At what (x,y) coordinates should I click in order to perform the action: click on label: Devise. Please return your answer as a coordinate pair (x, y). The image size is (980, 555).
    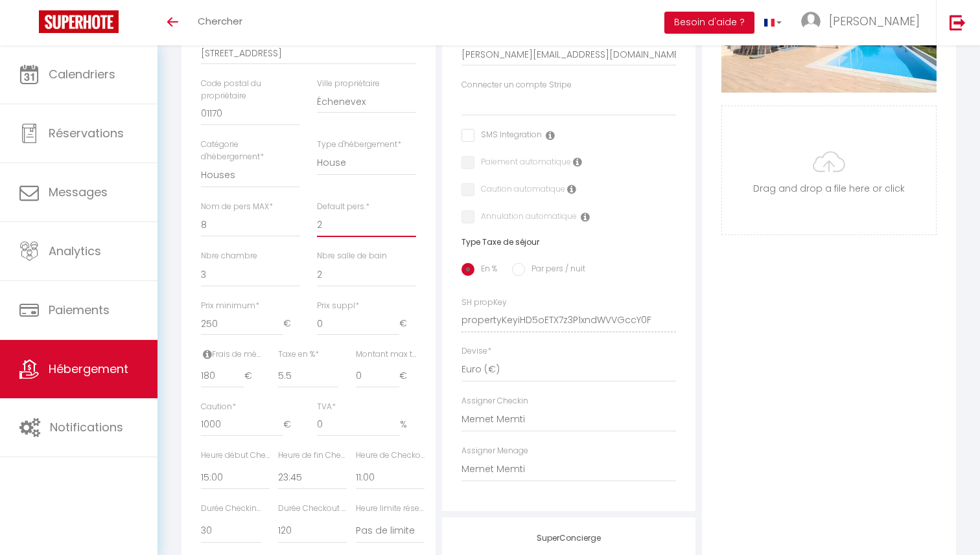
    Looking at the image, I should click on (476, 351).